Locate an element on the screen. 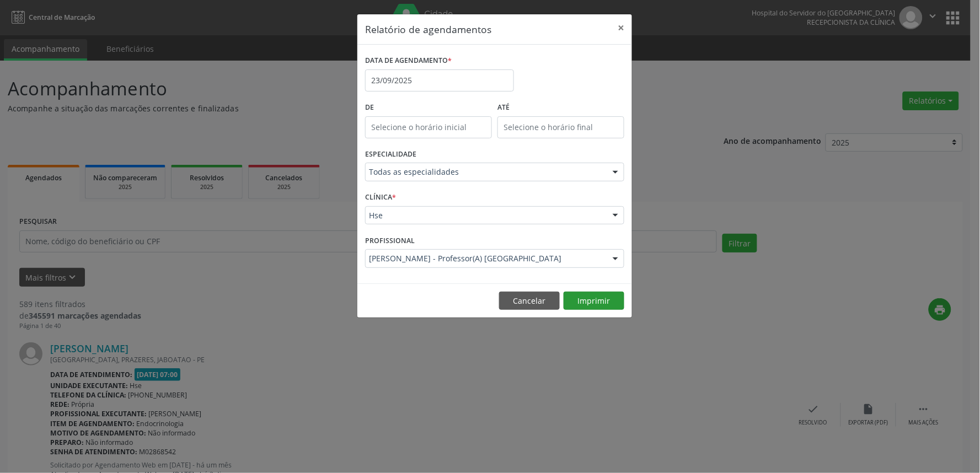 The width and height of the screenshot is (980, 473). label: PROFISSIONAL is located at coordinates (390, 240).